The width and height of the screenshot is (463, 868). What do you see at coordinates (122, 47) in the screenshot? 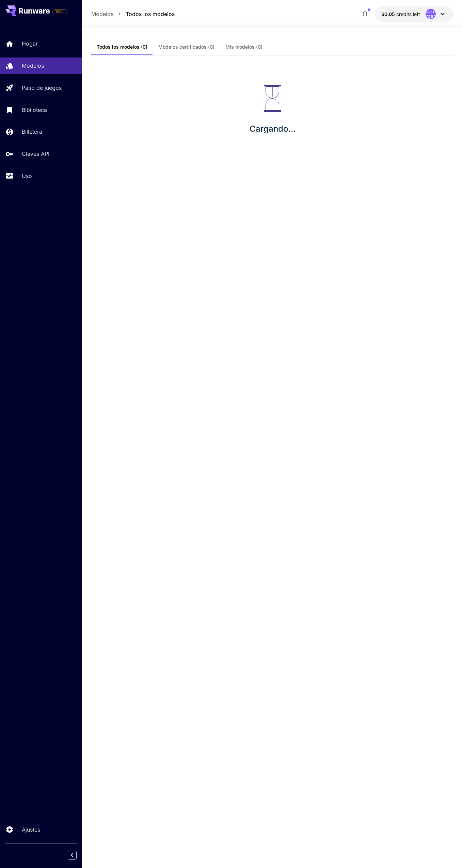
I see `font: Todos los modelos (0)` at bounding box center [122, 47].